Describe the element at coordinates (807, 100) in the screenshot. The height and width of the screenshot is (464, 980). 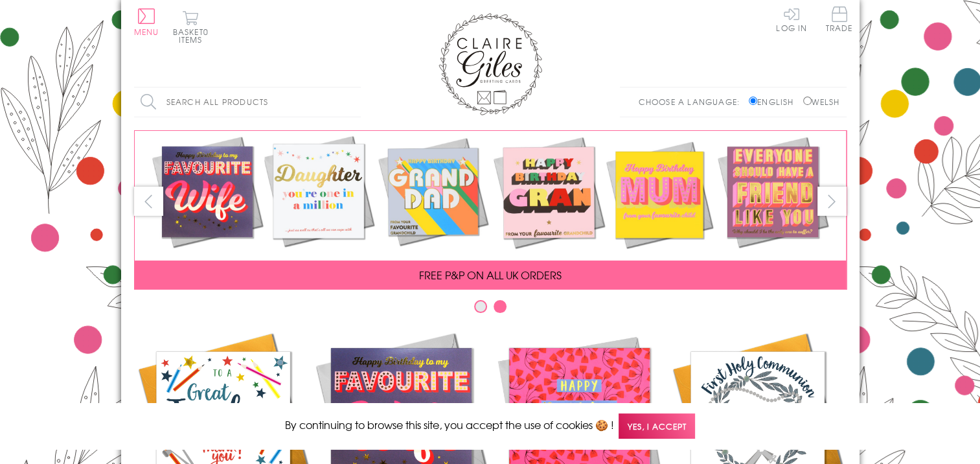
I see `input: Welsh` at that location.